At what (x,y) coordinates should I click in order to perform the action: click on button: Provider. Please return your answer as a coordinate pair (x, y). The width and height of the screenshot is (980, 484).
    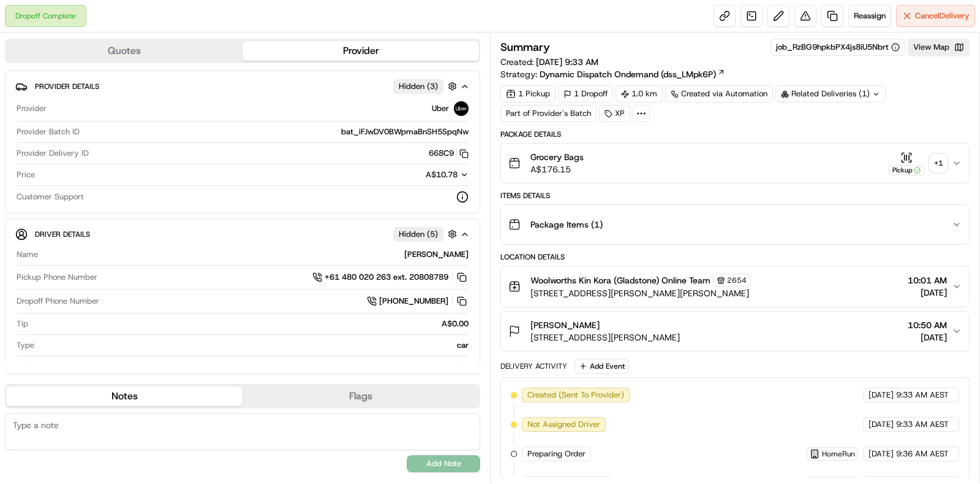
    Looking at the image, I should click on (361, 51).